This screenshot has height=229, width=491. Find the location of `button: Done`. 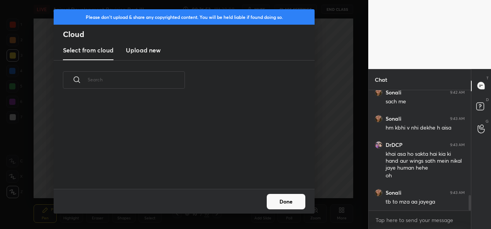

button: Done is located at coordinates (286, 202).